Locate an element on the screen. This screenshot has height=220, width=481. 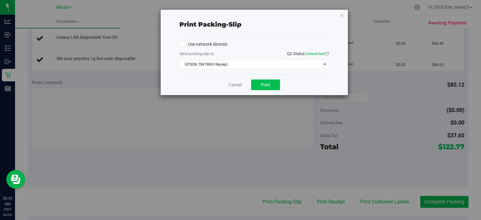
span: select is located at coordinates (324, 64).